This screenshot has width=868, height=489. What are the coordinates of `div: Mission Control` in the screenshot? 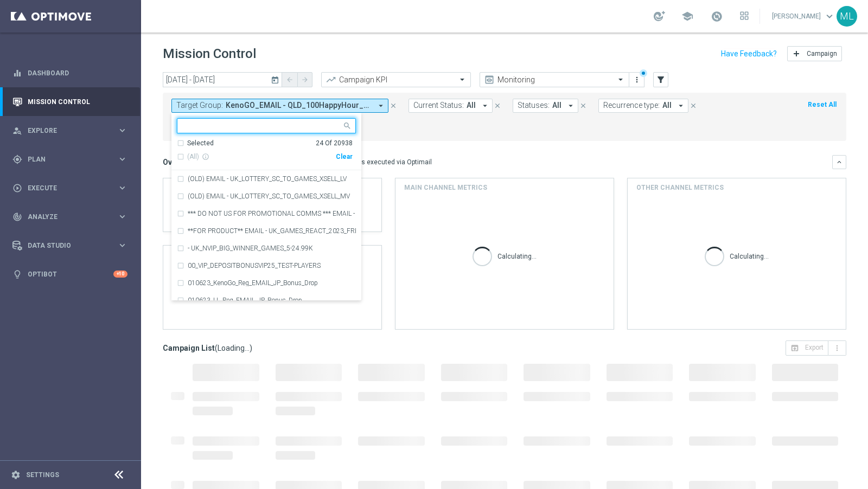 It's located at (70, 102).